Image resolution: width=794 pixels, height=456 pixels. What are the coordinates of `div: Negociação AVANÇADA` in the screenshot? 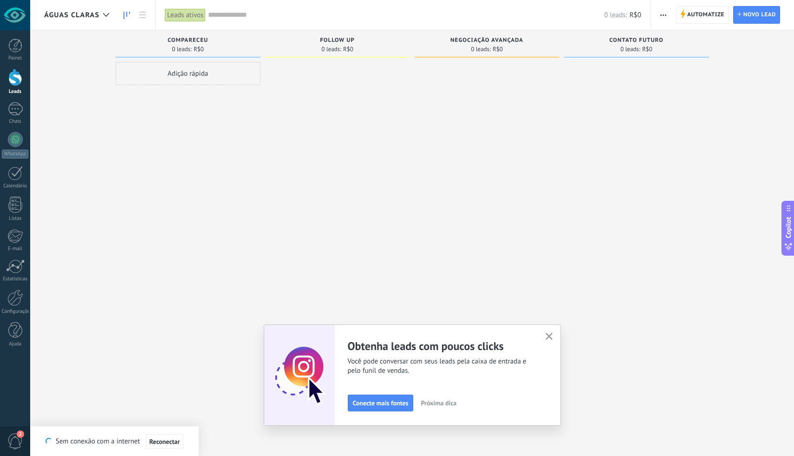 It's located at (487, 41).